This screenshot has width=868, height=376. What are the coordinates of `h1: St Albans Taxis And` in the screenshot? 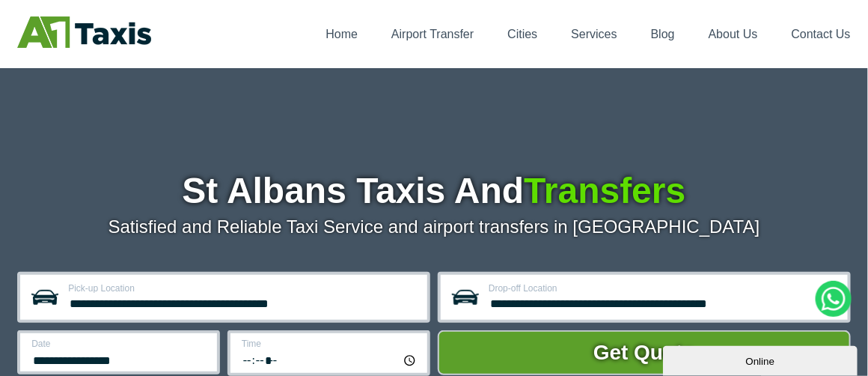 It's located at (434, 191).